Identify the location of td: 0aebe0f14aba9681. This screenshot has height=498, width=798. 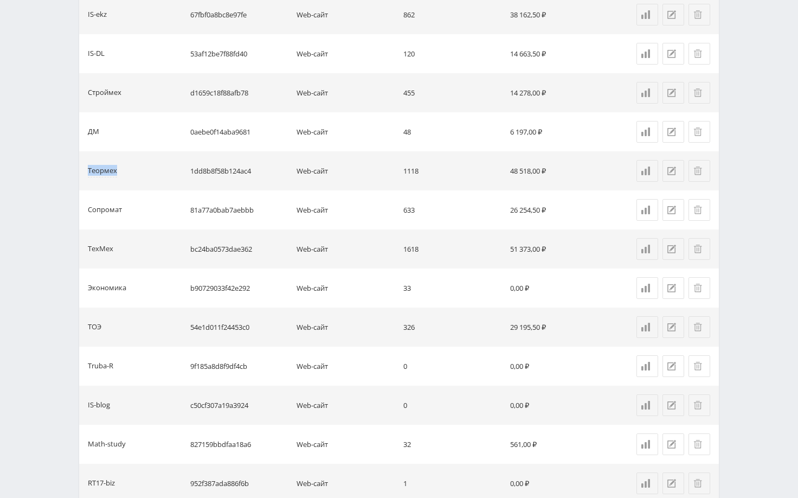
(239, 132).